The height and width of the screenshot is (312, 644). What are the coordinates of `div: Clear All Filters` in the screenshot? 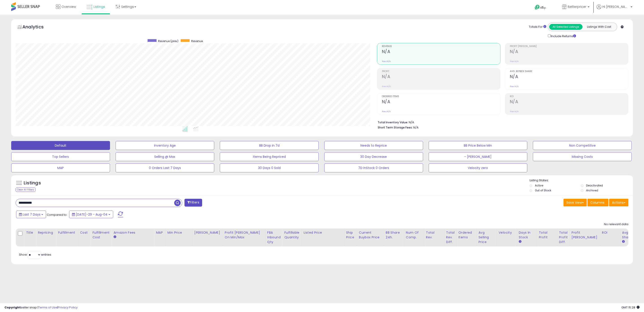 It's located at (26, 189).